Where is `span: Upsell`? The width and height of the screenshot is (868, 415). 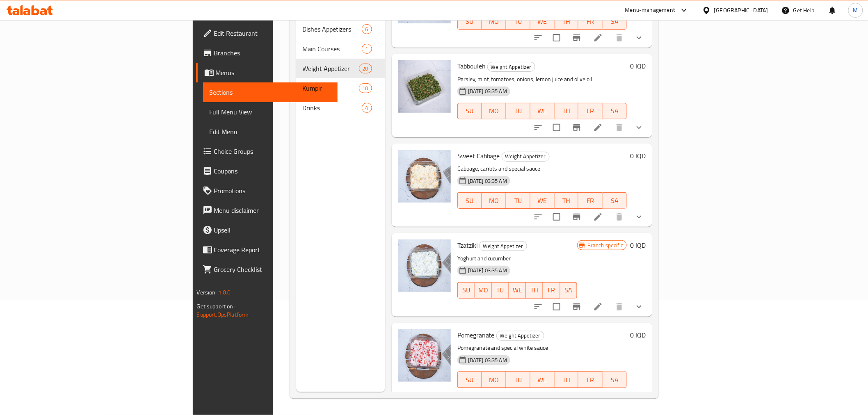 span: Upsell is located at coordinates (272, 230).